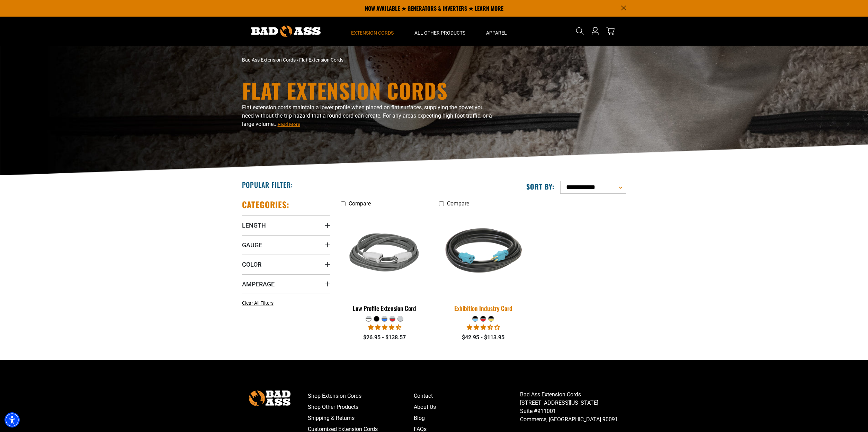 Image resolution: width=868 pixels, height=432 pixels. What do you see at coordinates (483, 263) in the screenshot?
I see `a: black teal Exhibition Industry Cord` at bounding box center [483, 263].